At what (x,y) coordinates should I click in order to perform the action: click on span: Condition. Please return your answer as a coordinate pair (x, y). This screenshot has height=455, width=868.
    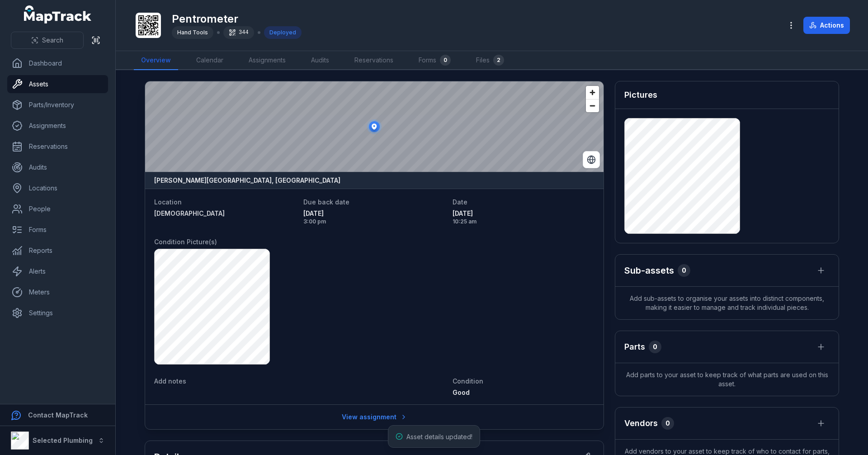
    Looking at the image, I should click on (468, 381).